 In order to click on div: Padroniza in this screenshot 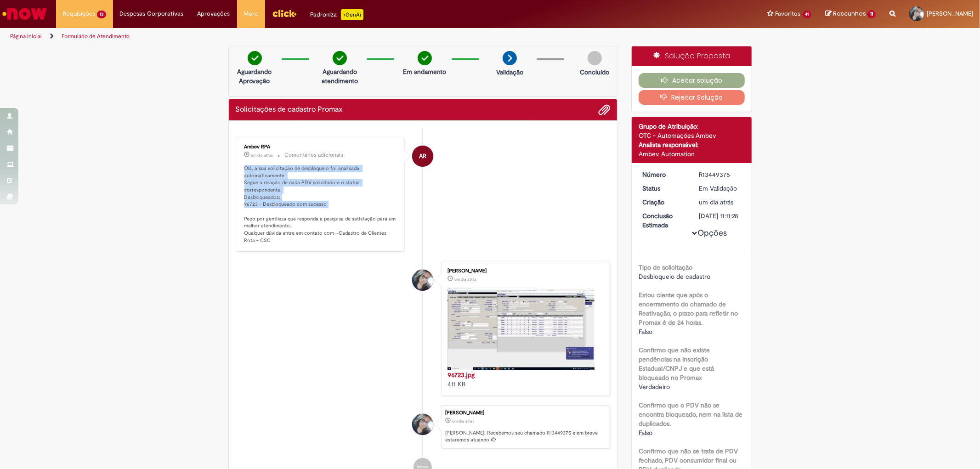, I will do `click(336, 14)`.